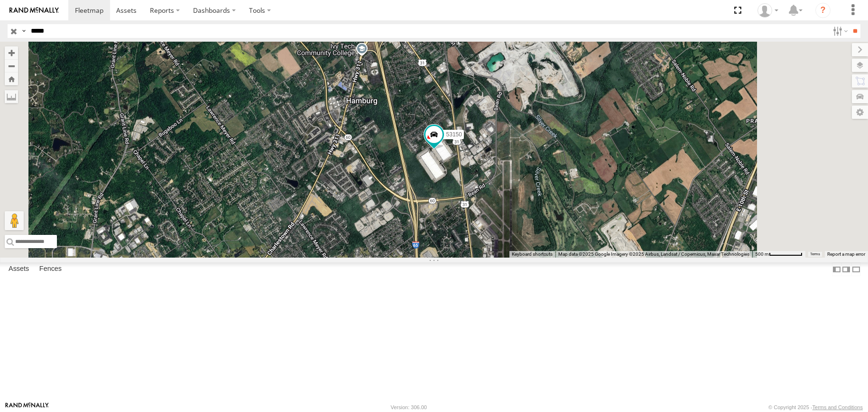 The height and width of the screenshot is (412, 868). What do you see at coordinates (837, 269) in the screenshot?
I see `label: Dock Summary Table to the Left` at bounding box center [837, 269].